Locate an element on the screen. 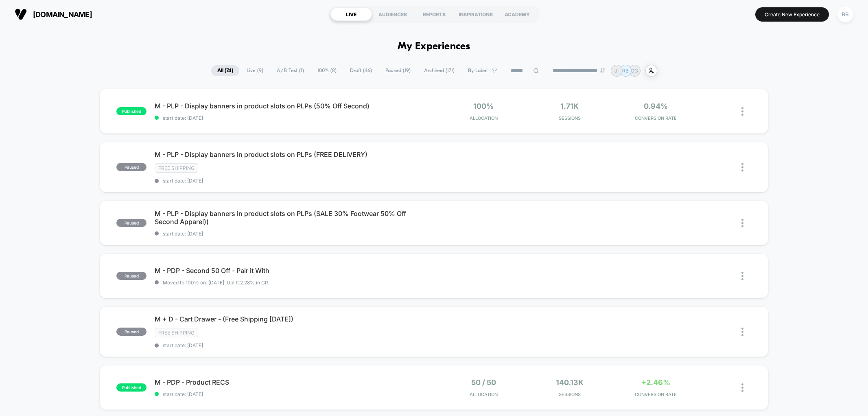  button: RB is located at coordinates (845, 14).